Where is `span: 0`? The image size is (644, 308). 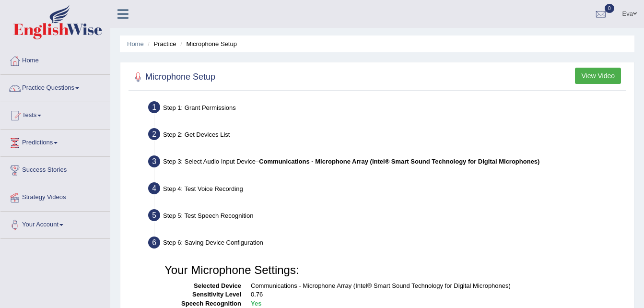
span: 0 is located at coordinates (610, 8).